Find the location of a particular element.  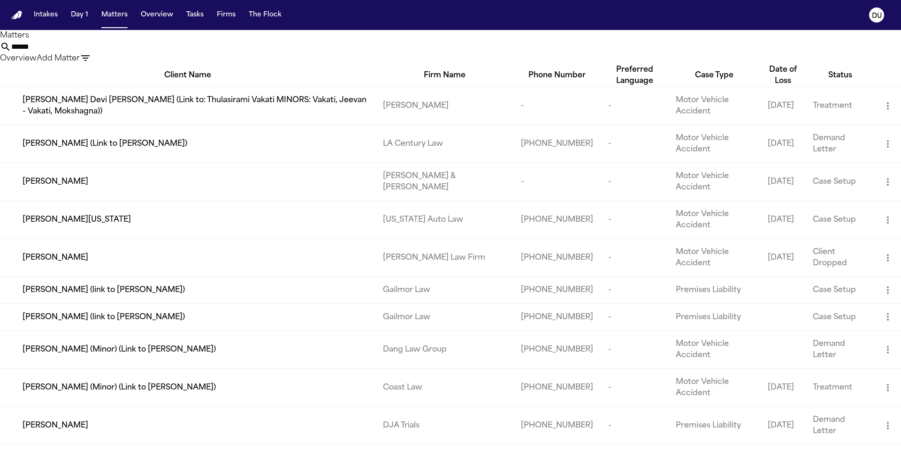

a: Tasks is located at coordinates (195, 15).